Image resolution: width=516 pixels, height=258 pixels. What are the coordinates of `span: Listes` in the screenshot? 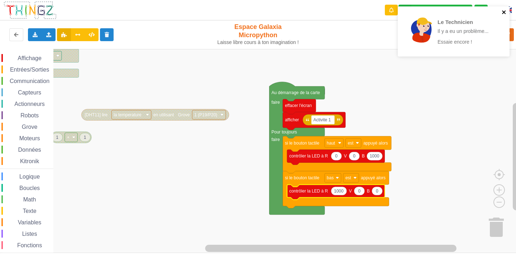 It's located at (30, 234).